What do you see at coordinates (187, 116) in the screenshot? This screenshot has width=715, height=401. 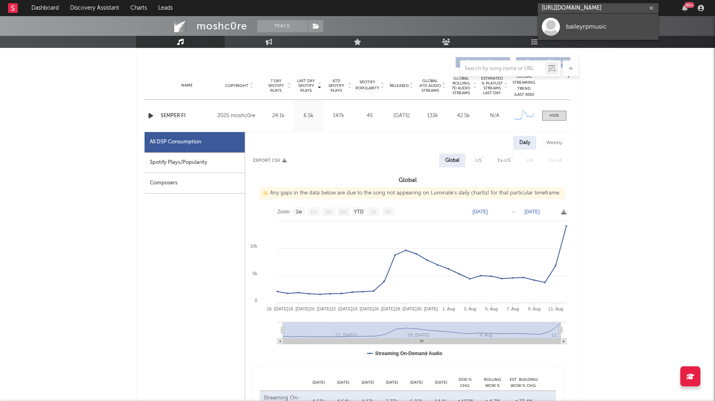 I see `div: SEMPER FI` at bounding box center [187, 116].